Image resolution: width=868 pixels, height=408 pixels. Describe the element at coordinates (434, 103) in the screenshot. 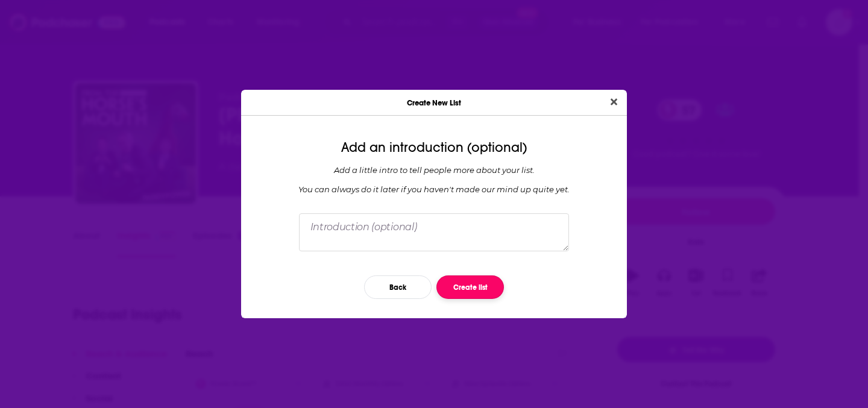

I see `div: Create New List` at that location.